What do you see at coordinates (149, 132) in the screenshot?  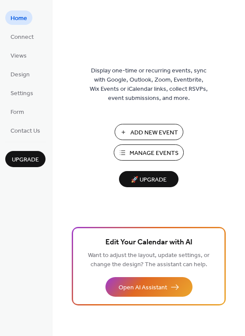 I see `button: Add New Event` at bounding box center [149, 132].